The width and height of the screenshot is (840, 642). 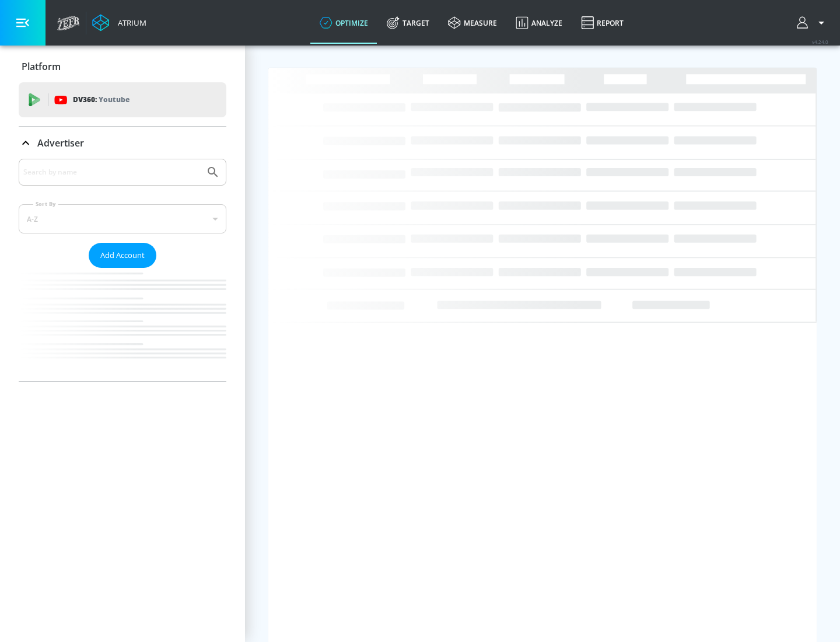 I want to click on p: Advertiser, so click(x=61, y=143).